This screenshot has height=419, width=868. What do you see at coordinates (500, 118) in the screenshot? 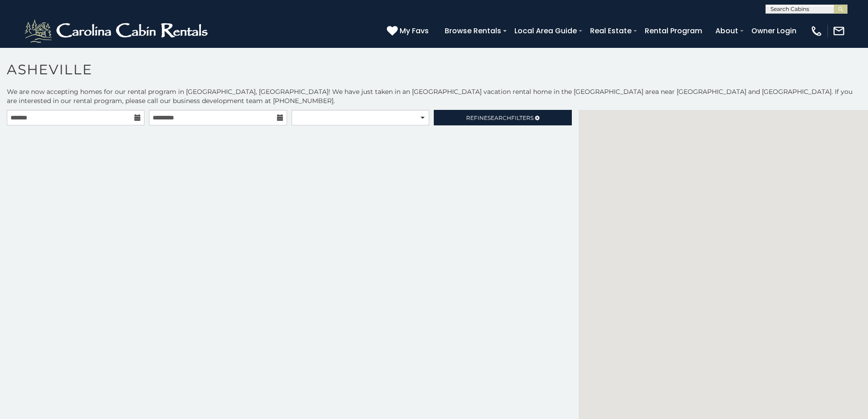
I see `span: Refine Filters` at bounding box center [500, 118].